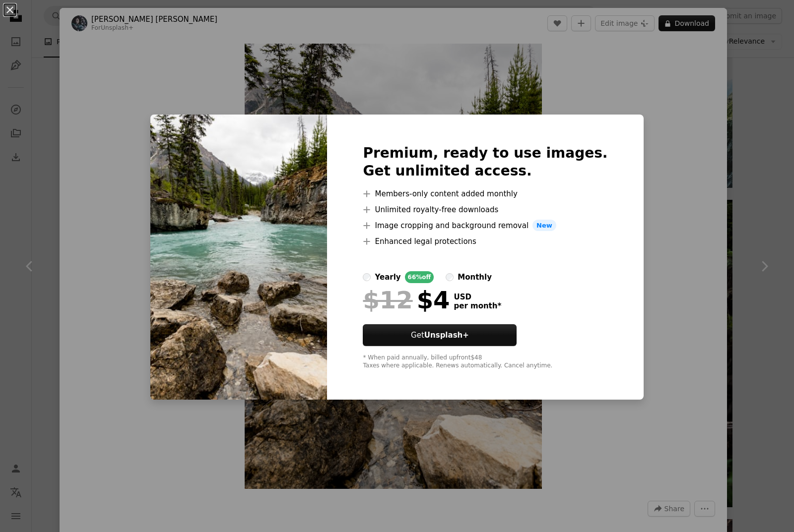 Image resolution: width=794 pixels, height=532 pixels. I want to click on input: monthly, so click(450, 277).